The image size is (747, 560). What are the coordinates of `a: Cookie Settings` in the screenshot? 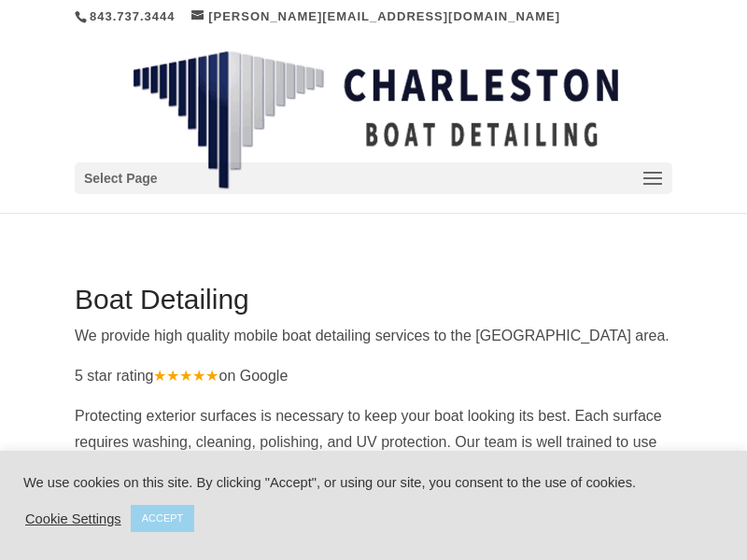 It's located at (73, 519).